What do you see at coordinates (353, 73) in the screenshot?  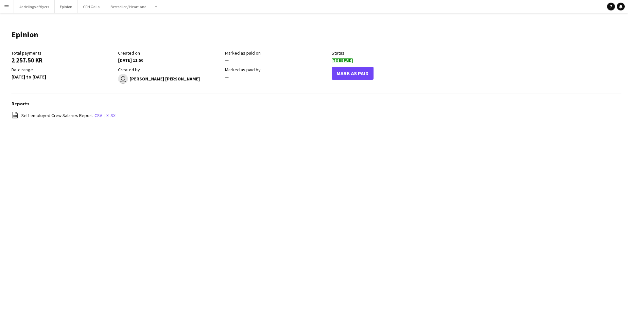 I see `button: Mark As Paid` at bounding box center [353, 73].